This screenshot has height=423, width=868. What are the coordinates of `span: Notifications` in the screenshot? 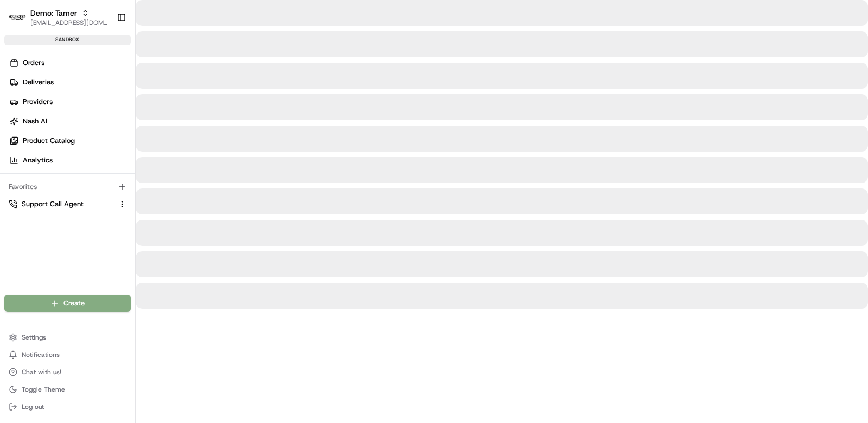 It's located at (41, 355).